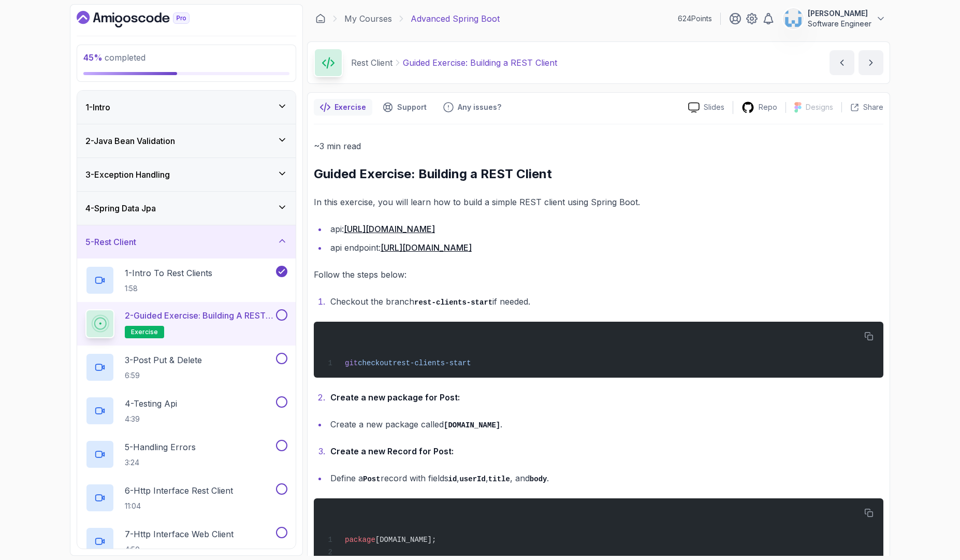 This screenshot has height=560, width=960. Describe the element at coordinates (759, 107) in the screenshot. I see `a: Repo` at that location.